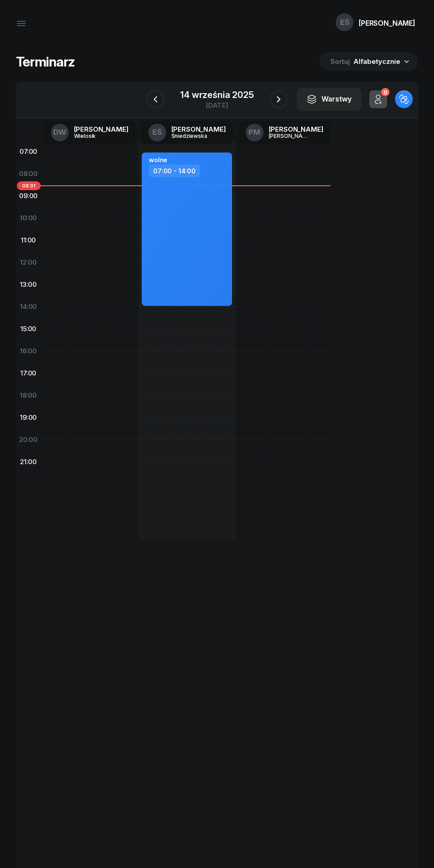 The image size is (434, 868). I want to click on div: 07:00, so click(29, 152).